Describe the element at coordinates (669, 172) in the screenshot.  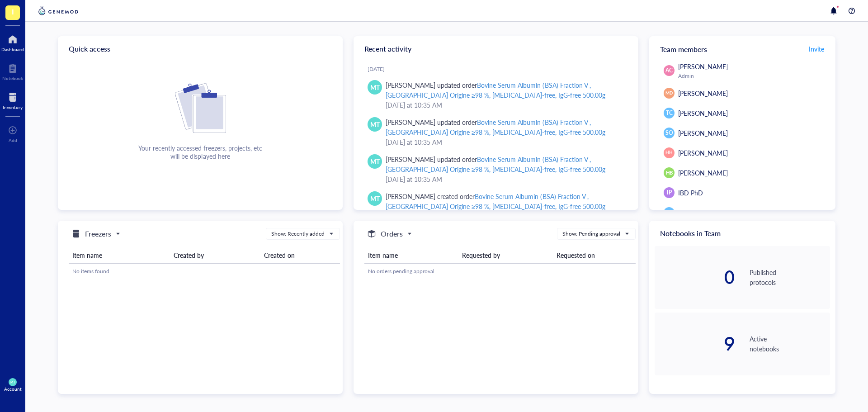
I see `span: HB` at that location.